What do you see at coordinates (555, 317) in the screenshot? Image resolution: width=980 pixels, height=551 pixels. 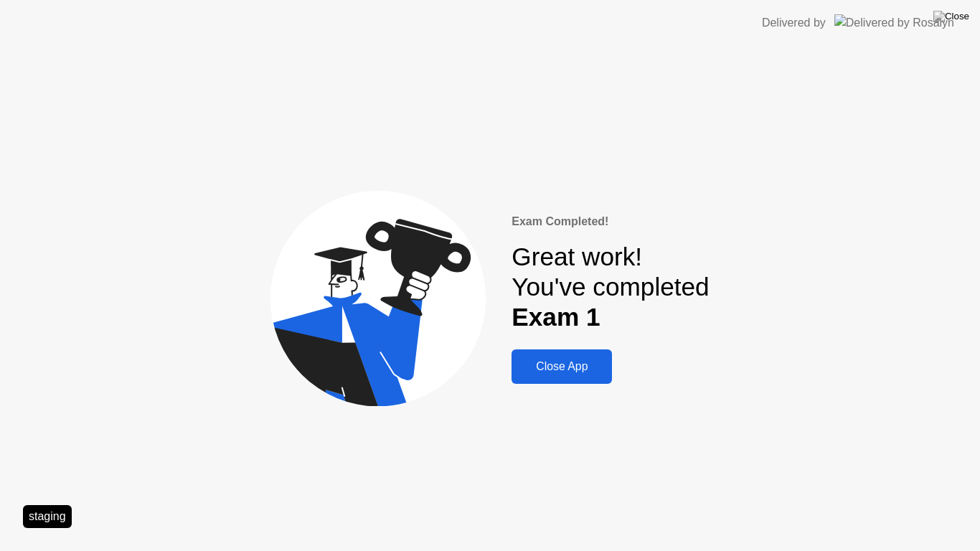 I see `b: Exam 1` at bounding box center [555, 317].